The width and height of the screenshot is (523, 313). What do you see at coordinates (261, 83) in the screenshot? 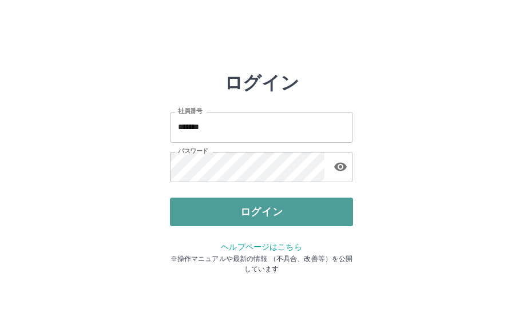
I see `h2: ログイン` at bounding box center [261, 83].